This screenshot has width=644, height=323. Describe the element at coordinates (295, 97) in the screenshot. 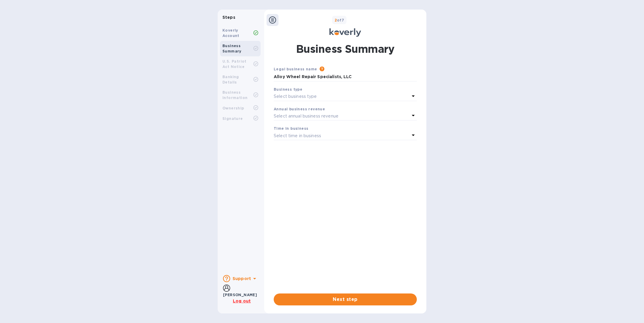

I see `p: Select business type` at that location.